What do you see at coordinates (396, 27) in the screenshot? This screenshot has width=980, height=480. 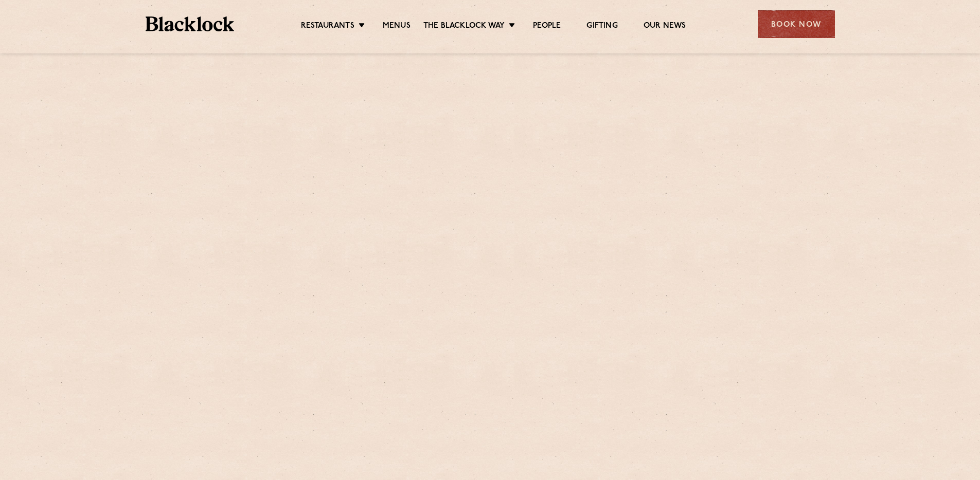 I see `a: Menus` at bounding box center [396, 27].